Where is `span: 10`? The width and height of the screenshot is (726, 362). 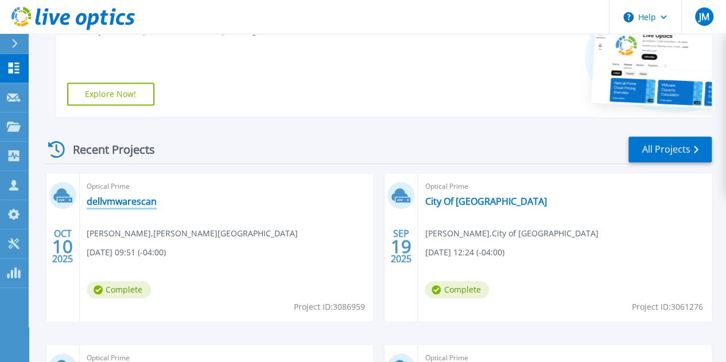
span: 10 is located at coordinates (63, 246).